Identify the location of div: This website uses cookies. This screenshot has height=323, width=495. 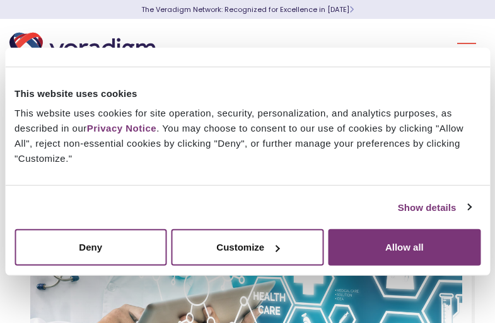
(247, 93).